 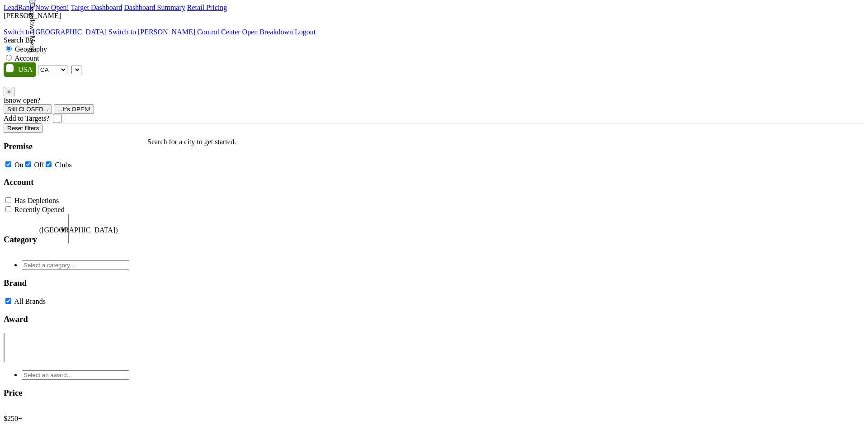 I want to click on button: Still CLOSED..., so click(x=27, y=109).